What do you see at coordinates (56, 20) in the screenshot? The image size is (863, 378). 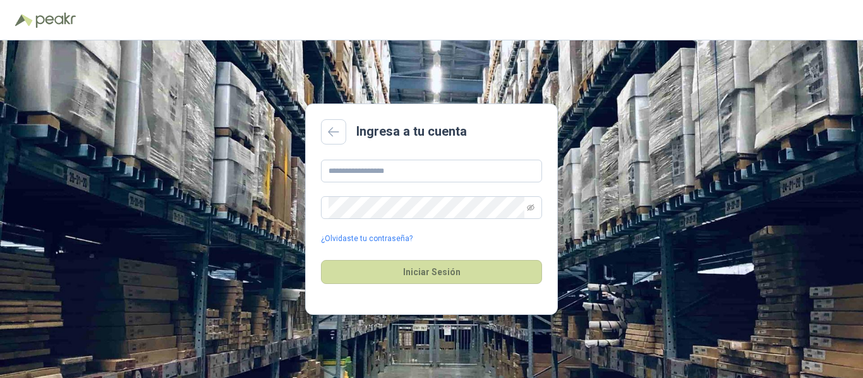 I see `img: Peakr` at bounding box center [56, 20].